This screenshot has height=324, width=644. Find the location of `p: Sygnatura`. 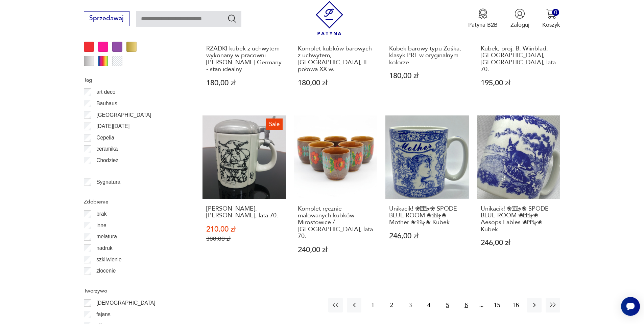

p: Sygnatura is located at coordinates (108, 182).